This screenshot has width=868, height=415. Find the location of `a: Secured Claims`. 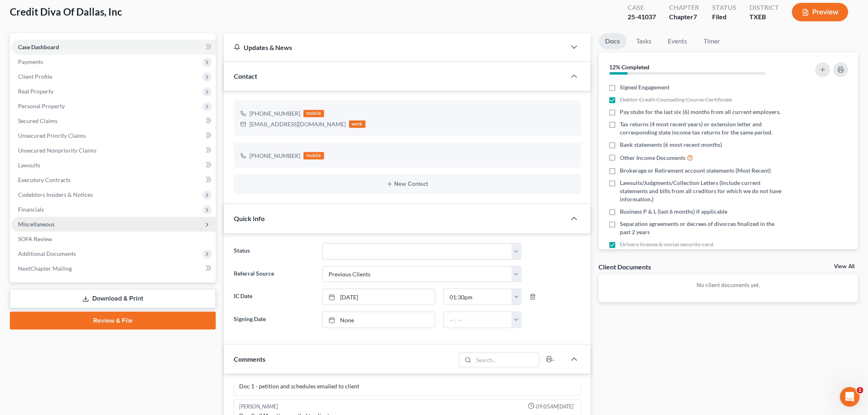

a: Secured Claims is located at coordinates (113, 121).